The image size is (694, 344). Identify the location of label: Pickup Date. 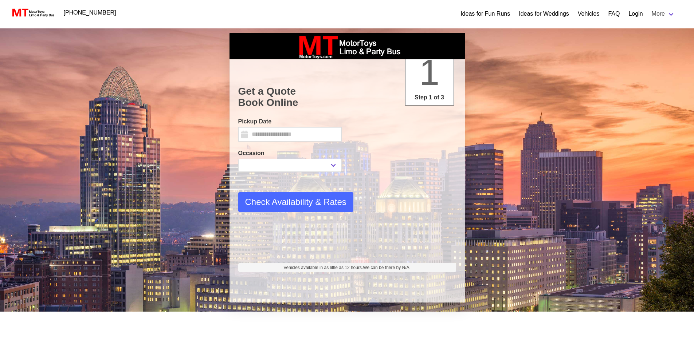
(290, 122).